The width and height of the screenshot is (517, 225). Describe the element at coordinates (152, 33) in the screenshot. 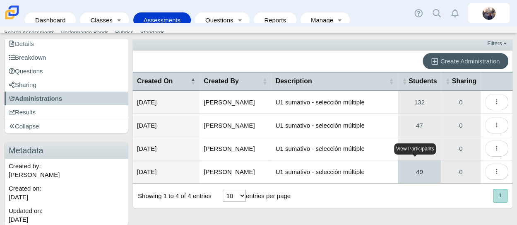

I see `a: Standards` at that location.